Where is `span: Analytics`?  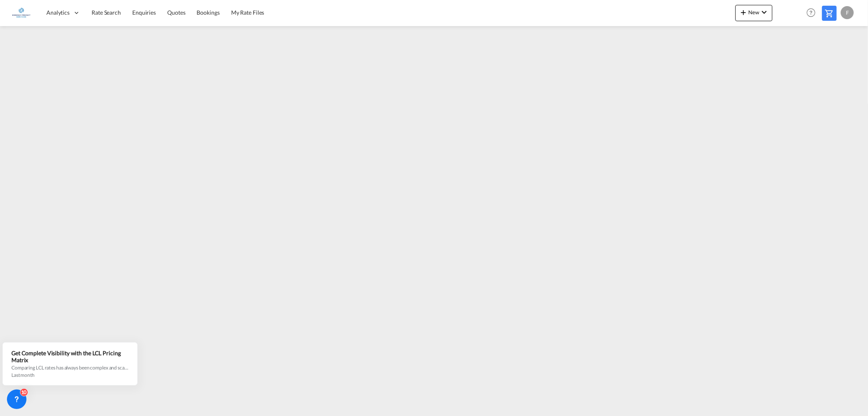
span: Analytics is located at coordinates (58, 13).